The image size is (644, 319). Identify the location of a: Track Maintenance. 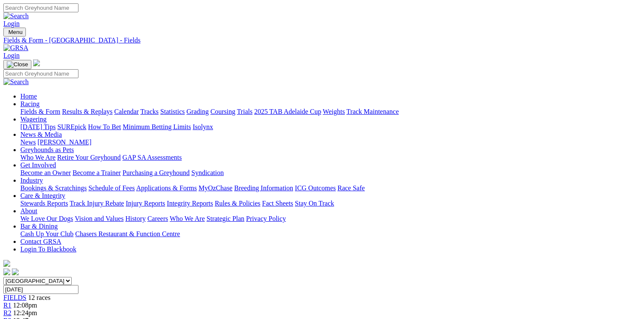
(372, 111).